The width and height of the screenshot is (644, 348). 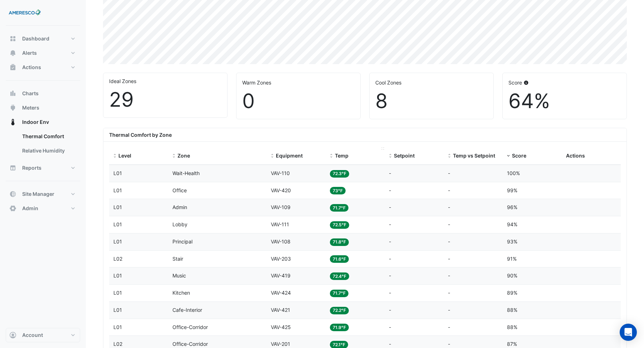 I want to click on button: Indoor Env, so click(x=43, y=122).